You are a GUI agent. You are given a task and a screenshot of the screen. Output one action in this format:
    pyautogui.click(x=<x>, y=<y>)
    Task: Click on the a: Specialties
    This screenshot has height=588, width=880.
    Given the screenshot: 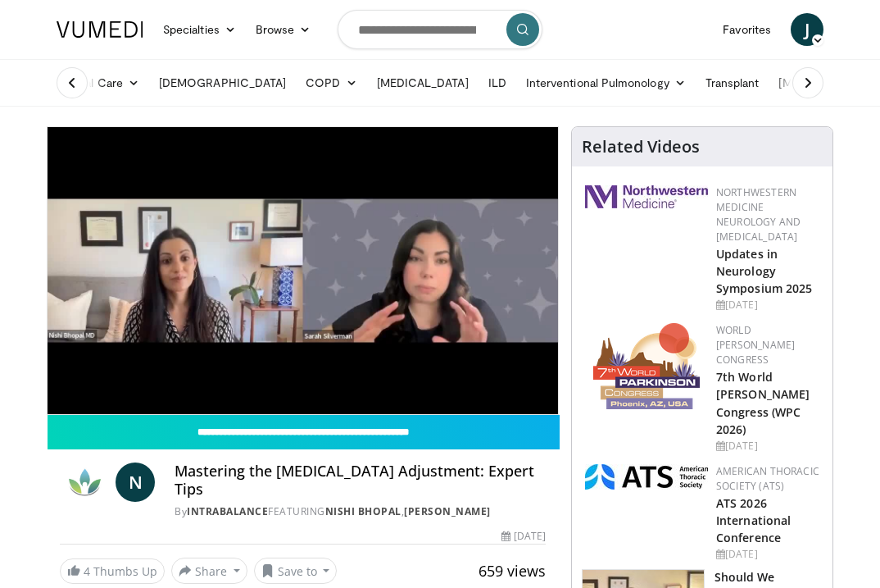 What is the action you would take?
    pyautogui.click(x=199, y=30)
    